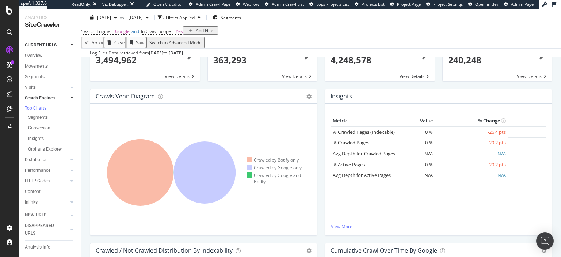 The width and height of the screenshot is (561, 257). Describe the element at coordinates (123, 17) in the screenshot. I see `span: vs` at that location.